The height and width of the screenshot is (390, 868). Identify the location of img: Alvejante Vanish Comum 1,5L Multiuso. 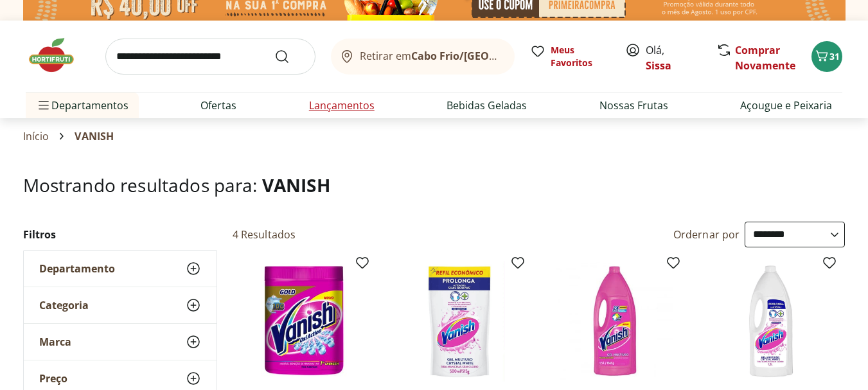
(615, 321).